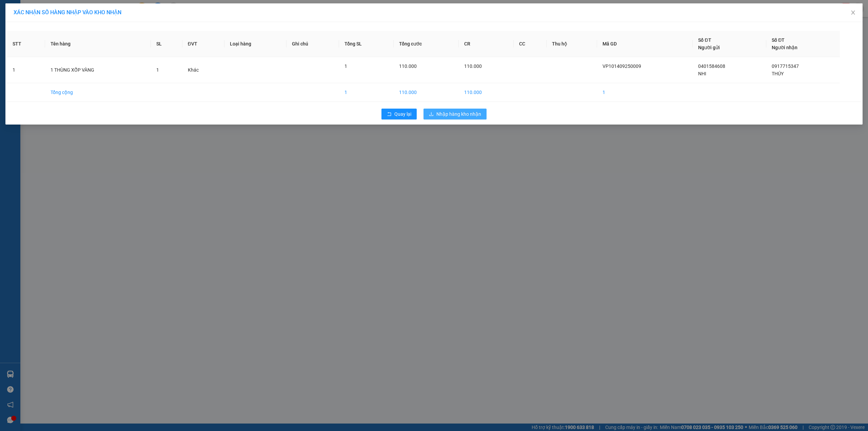 The image size is (868, 431). Describe the element at coordinates (645, 44) in the screenshot. I see `th: Mã GD` at that location.